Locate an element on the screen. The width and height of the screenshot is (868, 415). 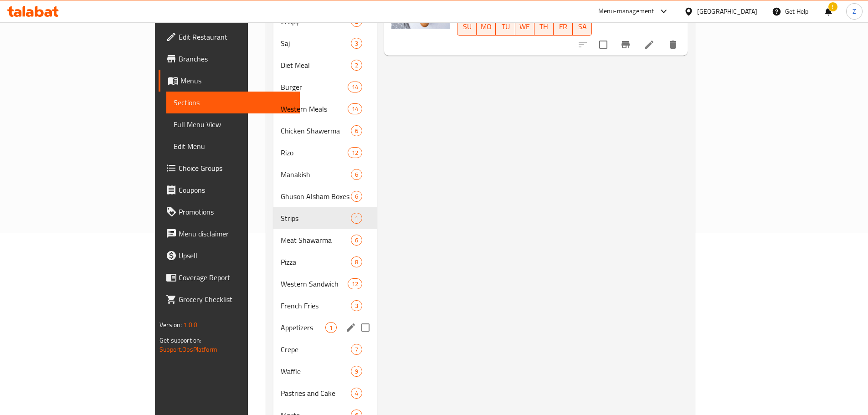
div: Ghuson Alsham Boxes6 is located at coordinates (325, 197).